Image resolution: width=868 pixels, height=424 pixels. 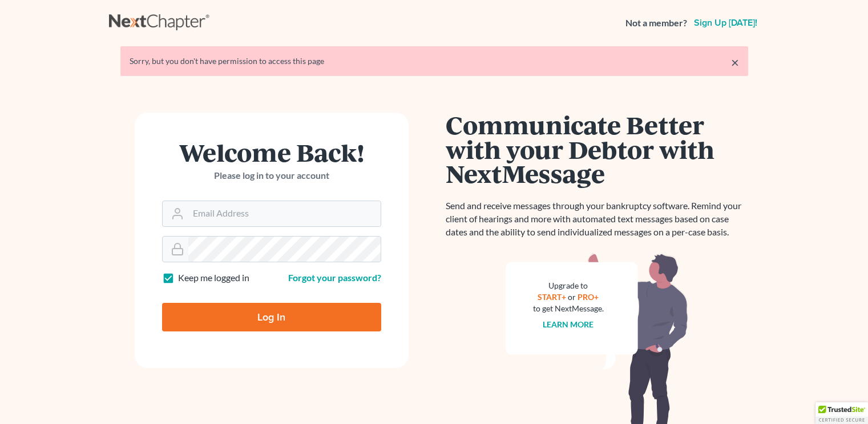 I want to click on a: Forgot your password?, so click(x=334, y=277).